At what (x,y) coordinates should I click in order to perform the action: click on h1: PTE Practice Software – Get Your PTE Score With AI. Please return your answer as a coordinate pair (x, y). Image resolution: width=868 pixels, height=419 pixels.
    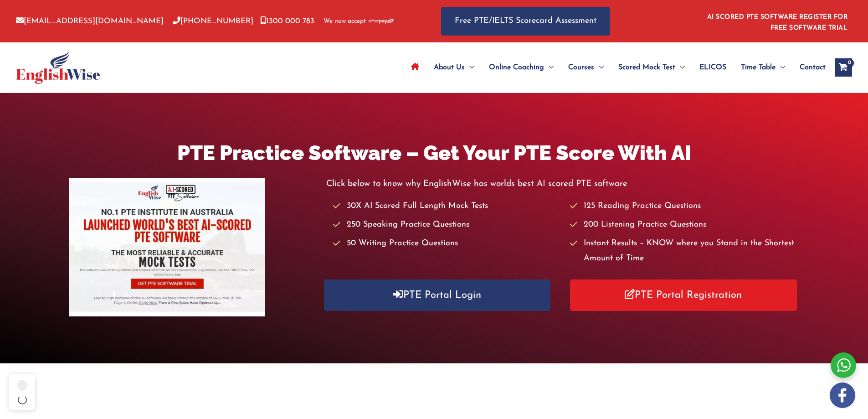
    Looking at the image, I should click on (433, 153).